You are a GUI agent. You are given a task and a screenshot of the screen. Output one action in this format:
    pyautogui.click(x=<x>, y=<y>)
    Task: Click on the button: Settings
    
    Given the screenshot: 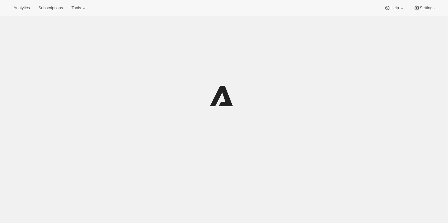 What is the action you would take?
    pyautogui.click(x=425, y=8)
    